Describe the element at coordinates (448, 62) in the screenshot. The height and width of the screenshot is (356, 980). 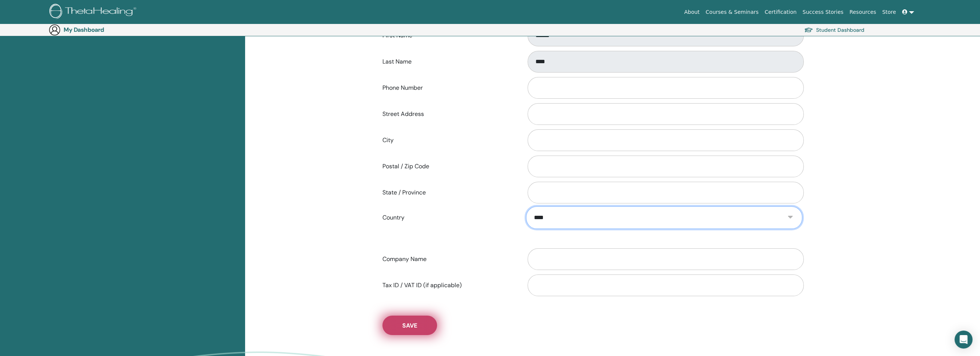
I see `label: Last Name` at that location.